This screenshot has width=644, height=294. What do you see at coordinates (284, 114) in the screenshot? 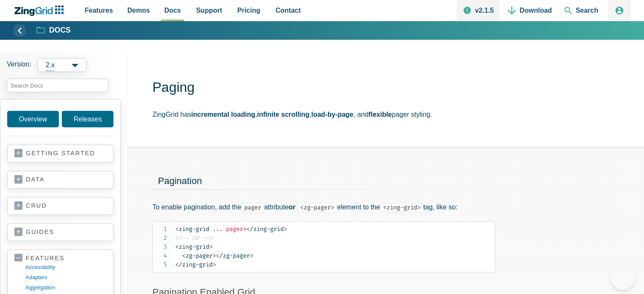
I see `strong: infinite scrolling` at bounding box center [284, 114].